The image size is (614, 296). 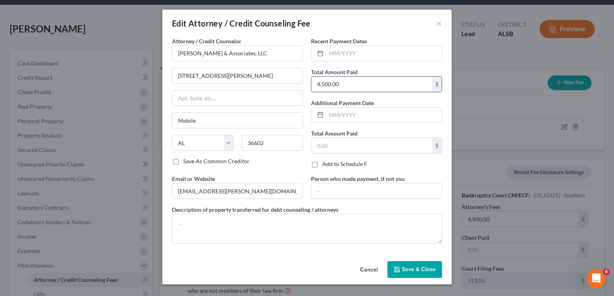 I want to click on input: Enter city..., so click(x=237, y=121).